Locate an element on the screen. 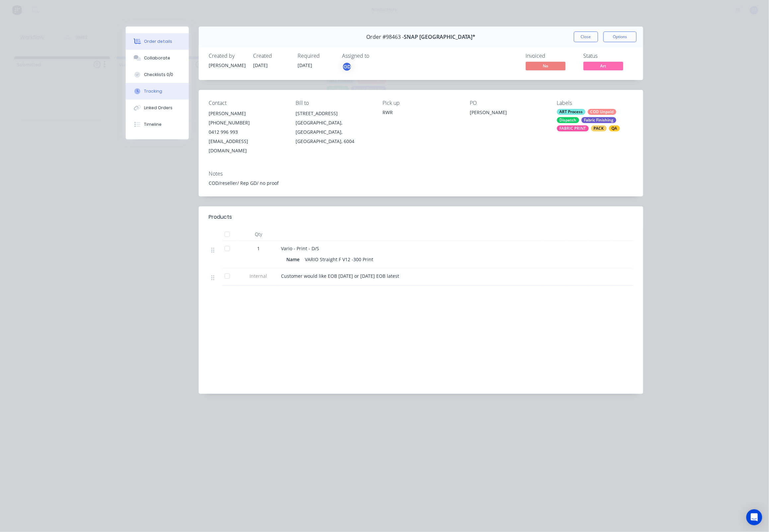  div: Products is located at coordinates (221, 217).